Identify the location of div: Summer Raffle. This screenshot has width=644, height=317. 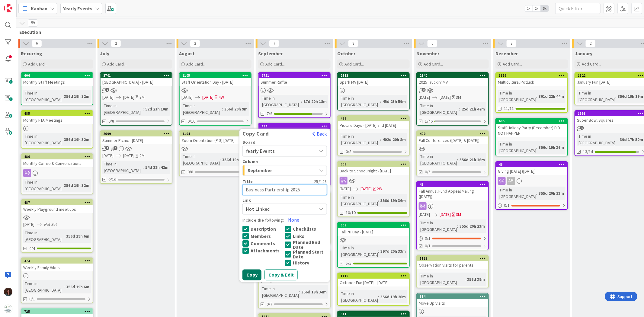
(294, 82).